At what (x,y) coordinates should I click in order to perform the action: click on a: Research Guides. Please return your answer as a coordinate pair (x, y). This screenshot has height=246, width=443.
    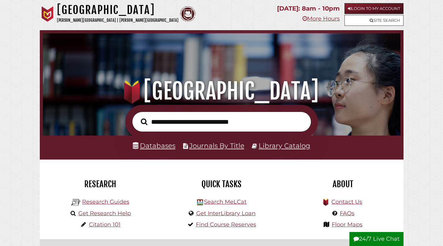
    Looking at the image, I should click on (106, 202).